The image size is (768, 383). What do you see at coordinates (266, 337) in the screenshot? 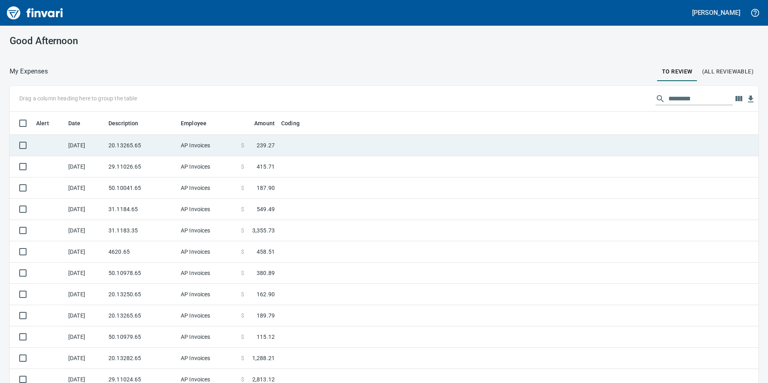
I see `span: 115.12` at bounding box center [266, 337].